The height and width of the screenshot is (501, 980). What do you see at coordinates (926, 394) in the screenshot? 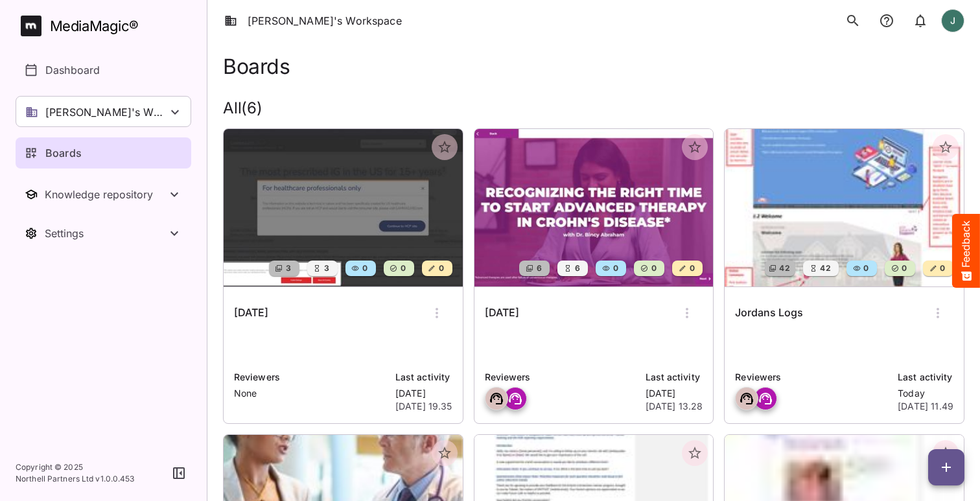
I see `p: Today` at bounding box center [926, 394].